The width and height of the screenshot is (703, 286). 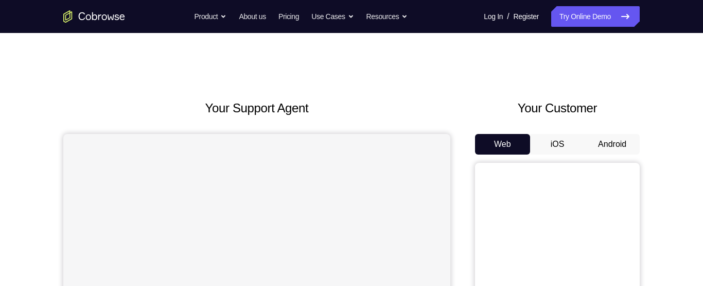 I want to click on a: Log In, so click(x=493, y=16).